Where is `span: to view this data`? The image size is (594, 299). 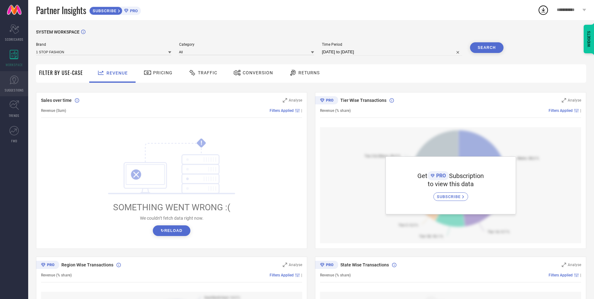 span: to view this data is located at coordinates (451, 184).